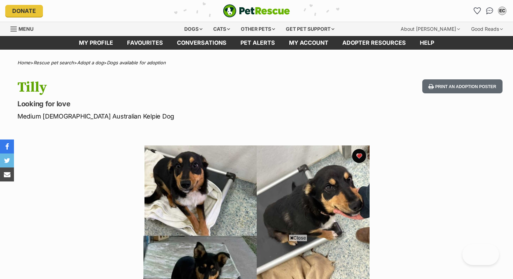 This screenshot has height=279, width=513. I want to click on a: Home, so click(24, 63).